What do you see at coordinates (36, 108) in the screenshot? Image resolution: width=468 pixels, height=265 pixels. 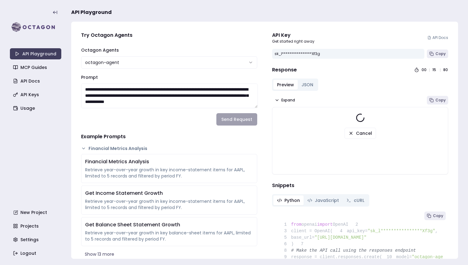 I see `a: Usage` at bounding box center [36, 108].